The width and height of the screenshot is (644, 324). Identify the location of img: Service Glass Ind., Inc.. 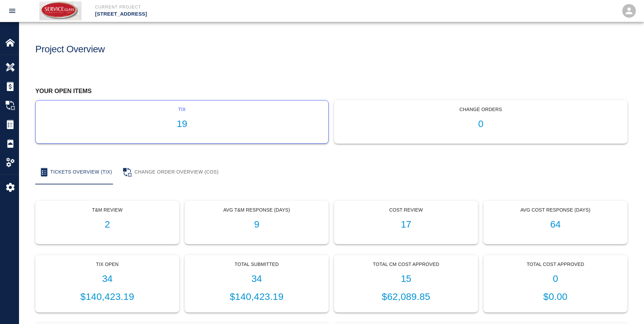
(61, 11).